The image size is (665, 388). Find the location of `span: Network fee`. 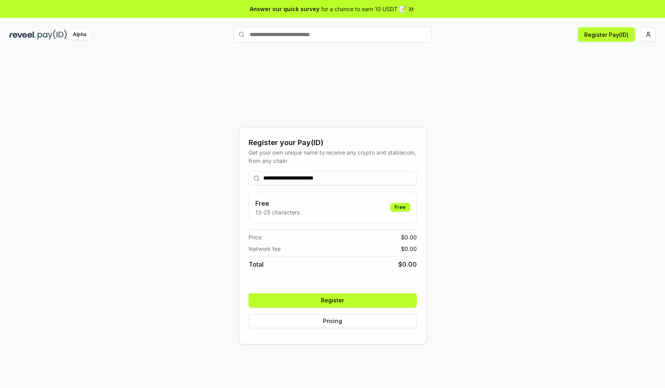

span: Network fee is located at coordinates (264, 248).